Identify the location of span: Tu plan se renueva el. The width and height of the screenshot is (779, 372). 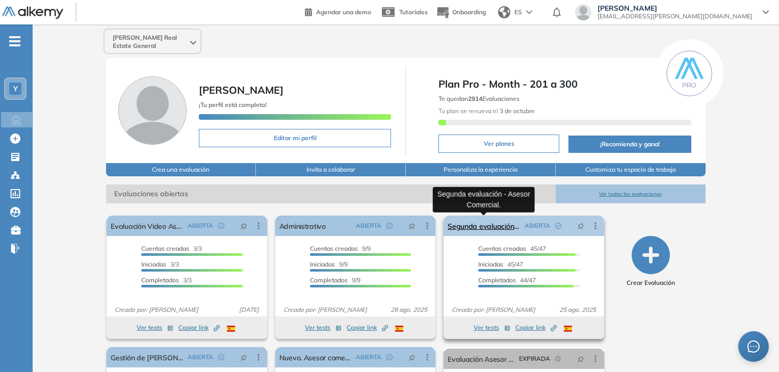
(487, 111).